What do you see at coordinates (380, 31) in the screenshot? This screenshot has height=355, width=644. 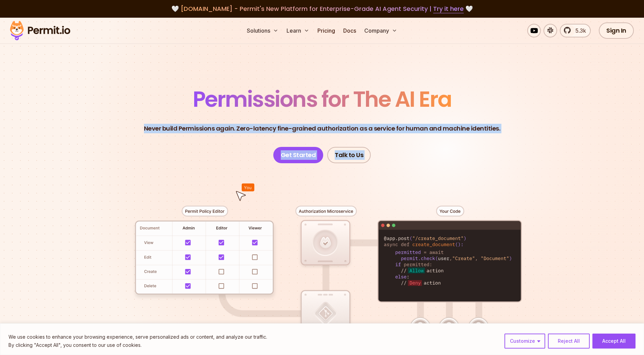 I see `button: Company` at bounding box center [380, 31].